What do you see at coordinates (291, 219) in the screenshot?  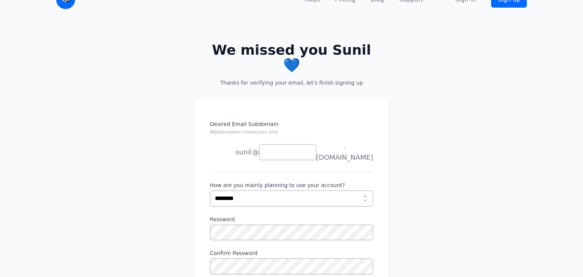 I see `label: Password` at bounding box center [291, 219].